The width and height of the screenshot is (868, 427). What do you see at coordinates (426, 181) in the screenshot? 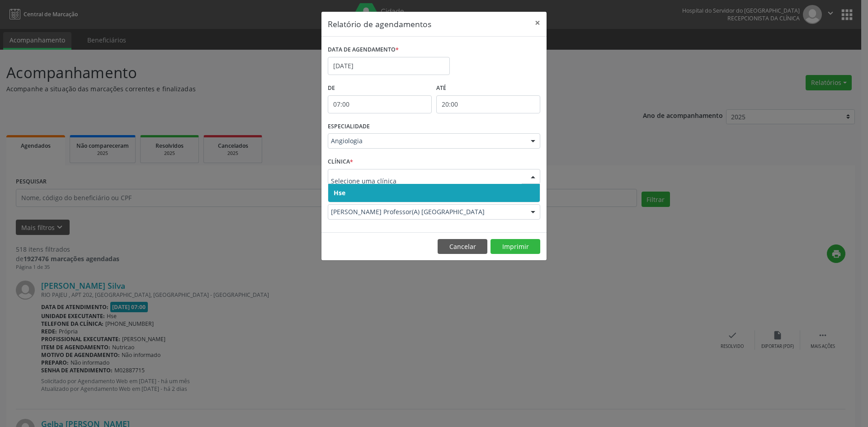
I see `input: Selecione uma clínica` at bounding box center [426, 181].